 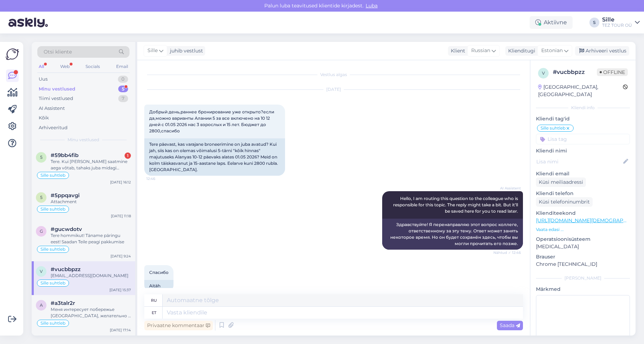 I want to click on p: Kliendi email, so click(x=583, y=173).